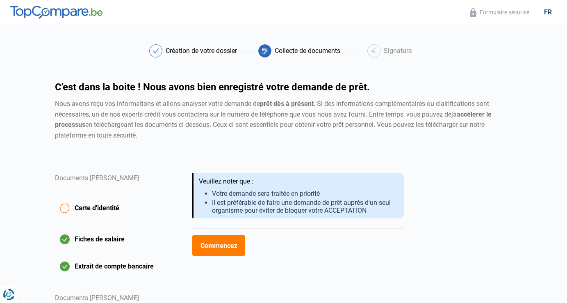  What do you see at coordinates (499, 12) in the screenshot?
I see `button: Formulaire sécurisé` at bounding box center [499, 12].